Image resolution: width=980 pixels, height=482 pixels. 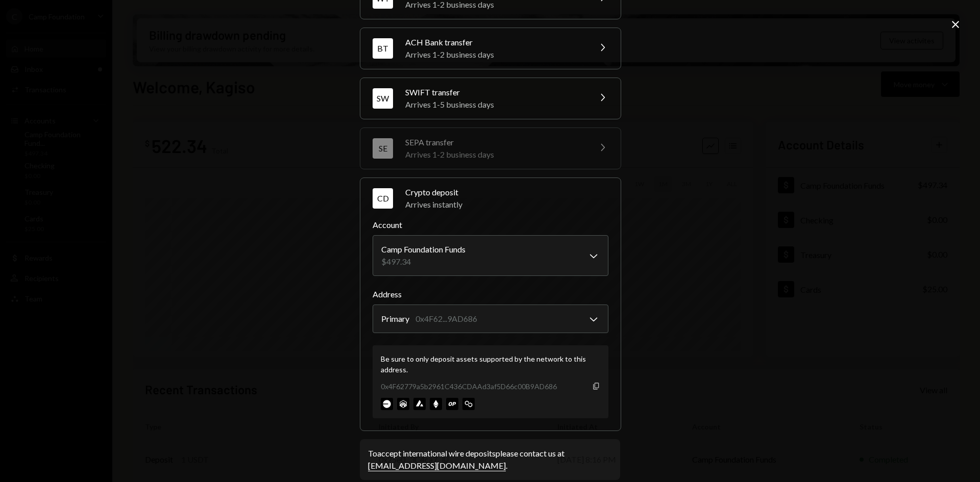 What do you see at coordinates (490, 364) in the screenshot?
I see `div: Be sure to only deposit assets supported by the network to this address.` at bounding box center [490, 364].